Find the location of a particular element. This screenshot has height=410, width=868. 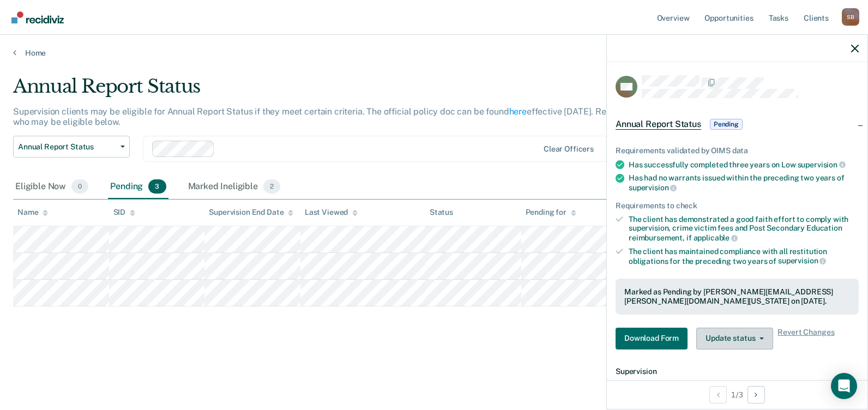

dt: Supervision is located at coordinates (738, 371).